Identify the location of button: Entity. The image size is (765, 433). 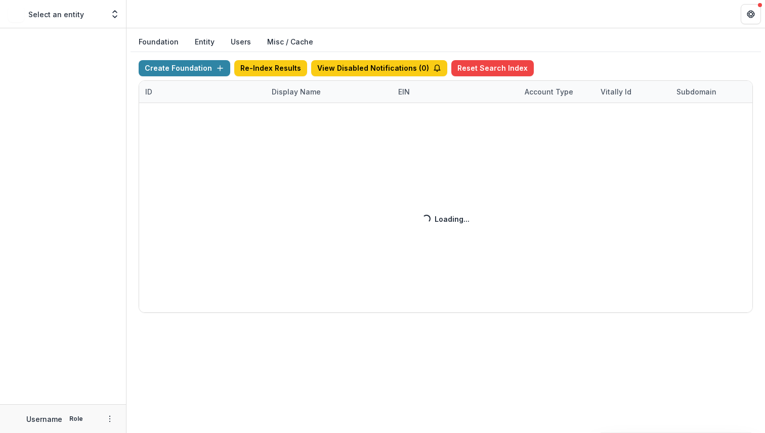
(204, 42).